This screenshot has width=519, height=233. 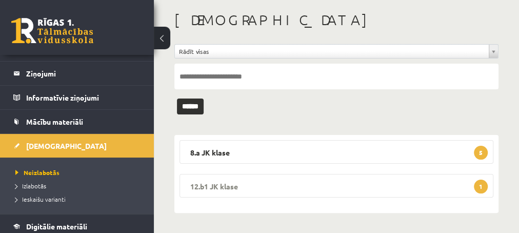 I want to click on a: Ieskaišu varianti, so click(x=80, y=199).